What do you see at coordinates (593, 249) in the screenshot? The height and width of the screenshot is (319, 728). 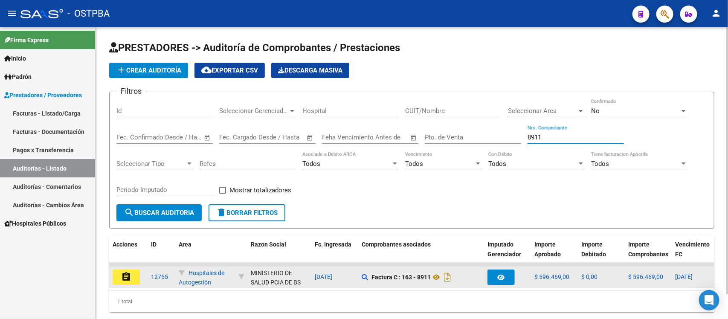 I see `span: Importe Debitado` at bounding box center [593, 249].